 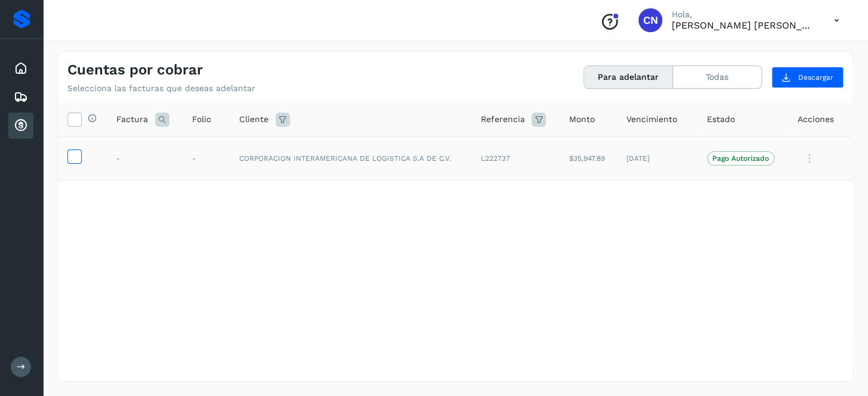 I want to click on span: Estado, so click(x=720, y=119).